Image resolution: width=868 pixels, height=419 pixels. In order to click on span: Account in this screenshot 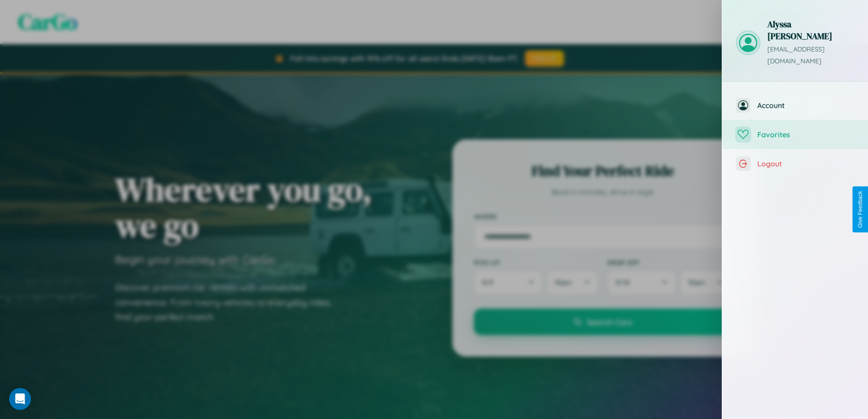, I will do `click(806, 105)`.